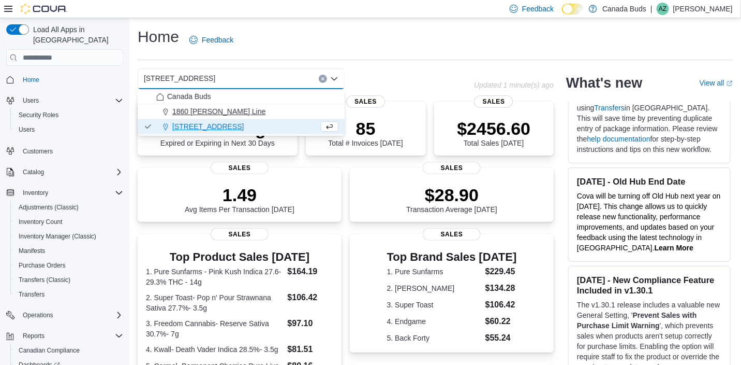  What do you see at coordinates (69, 236) in the screenshot?
I see `button: Inventory Manager (Classic)` at bounding box center [69, 236].